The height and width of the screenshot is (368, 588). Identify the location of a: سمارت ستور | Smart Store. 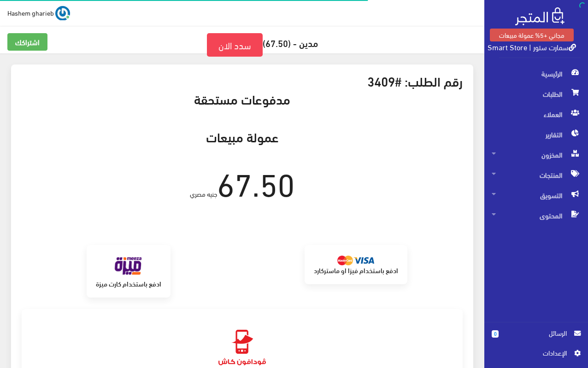
(532, 47).